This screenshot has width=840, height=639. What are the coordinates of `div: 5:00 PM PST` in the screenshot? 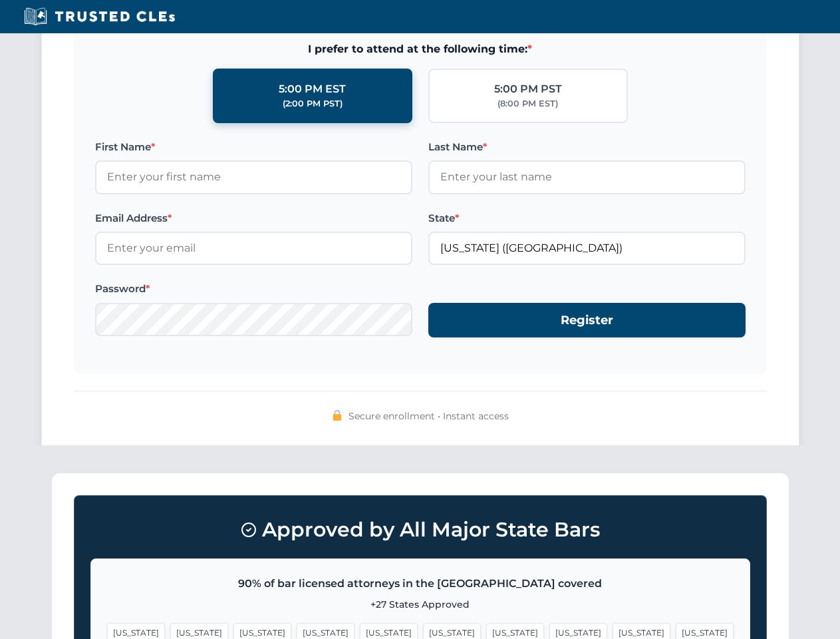 It's located at (528, 89).